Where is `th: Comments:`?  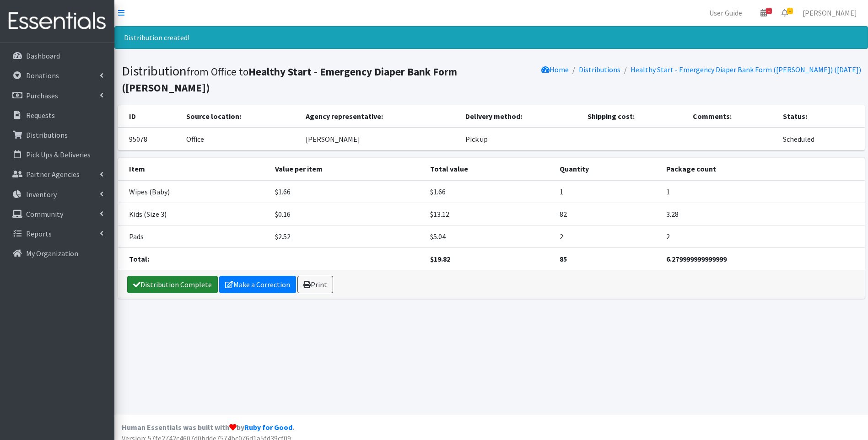
th: Comments: is located at coordinates (732, 116).